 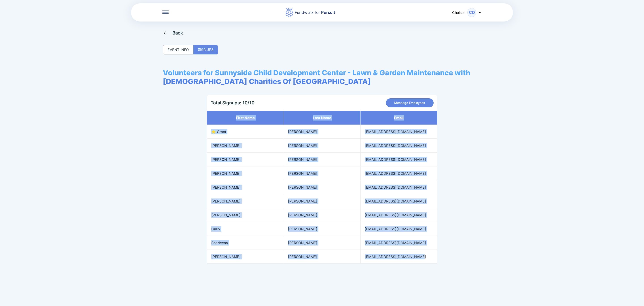 I want to click on div: EVENT INFO, so click(x=178, y=50).